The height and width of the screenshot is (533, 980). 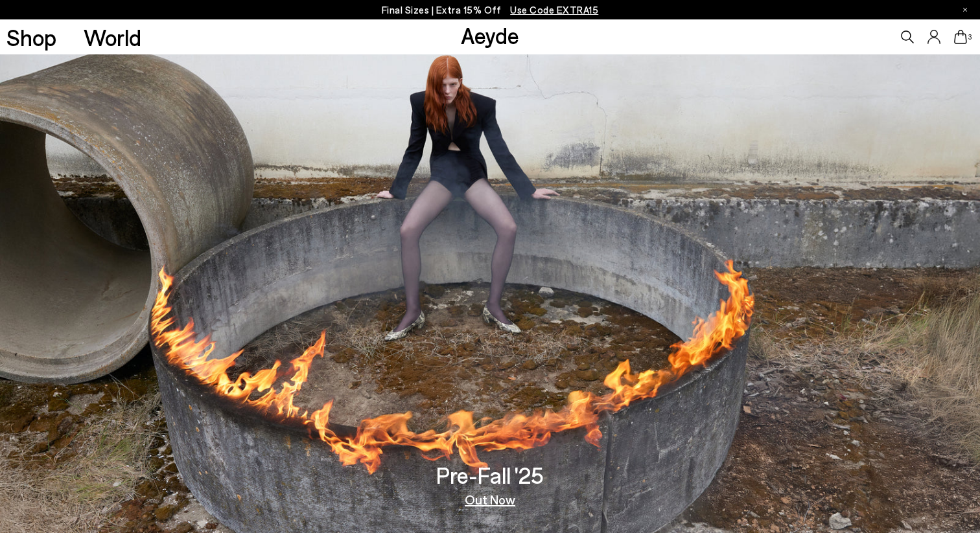 What do you see at coordinates (490, 10) in the screenshot?
I see `p: Final Sizes | Extra 15% Off` at bounding box center [490, 10].